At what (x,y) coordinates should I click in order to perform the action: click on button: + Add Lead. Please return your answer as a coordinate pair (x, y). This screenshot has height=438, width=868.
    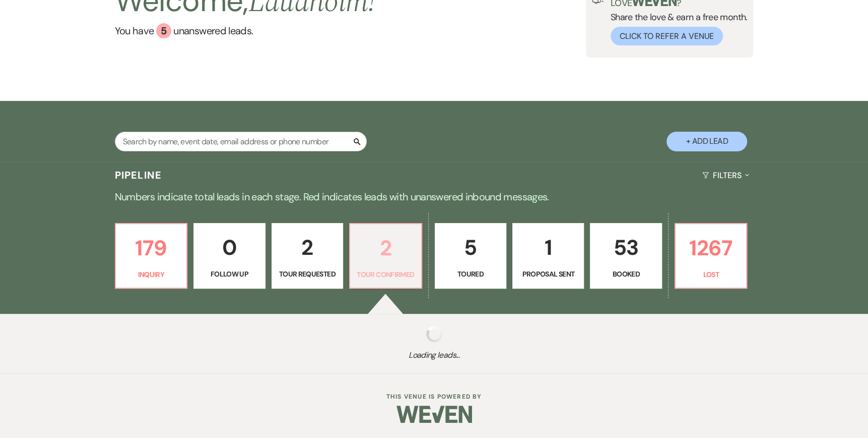
    Looking at the image, I should click on (707, 141).